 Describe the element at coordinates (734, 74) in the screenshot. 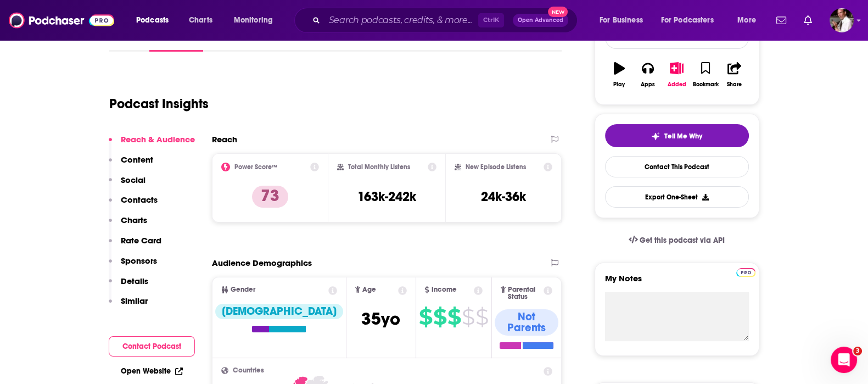

I see `button: Share` at that location.